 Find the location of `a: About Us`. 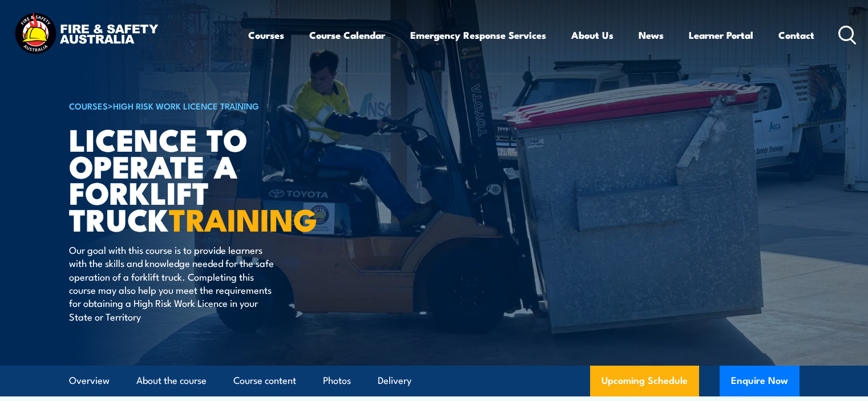

a: About Us is located at coordinates (592, 35).